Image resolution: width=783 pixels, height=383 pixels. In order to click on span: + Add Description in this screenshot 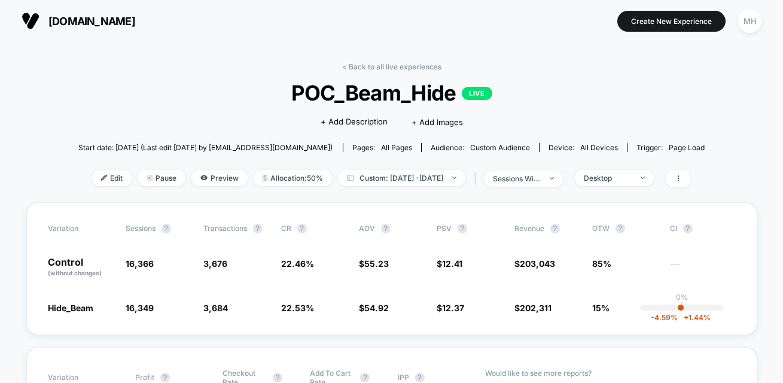, I will do `click(354, 122)`.